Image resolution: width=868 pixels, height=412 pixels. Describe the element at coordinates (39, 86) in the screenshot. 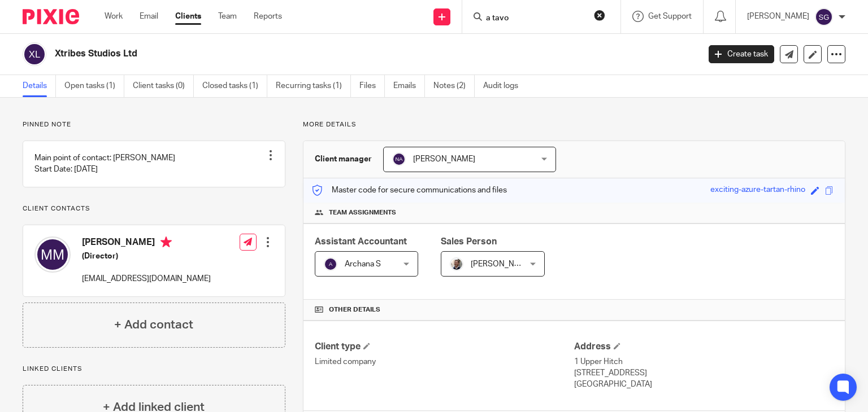

I see `a: Details` at that location.